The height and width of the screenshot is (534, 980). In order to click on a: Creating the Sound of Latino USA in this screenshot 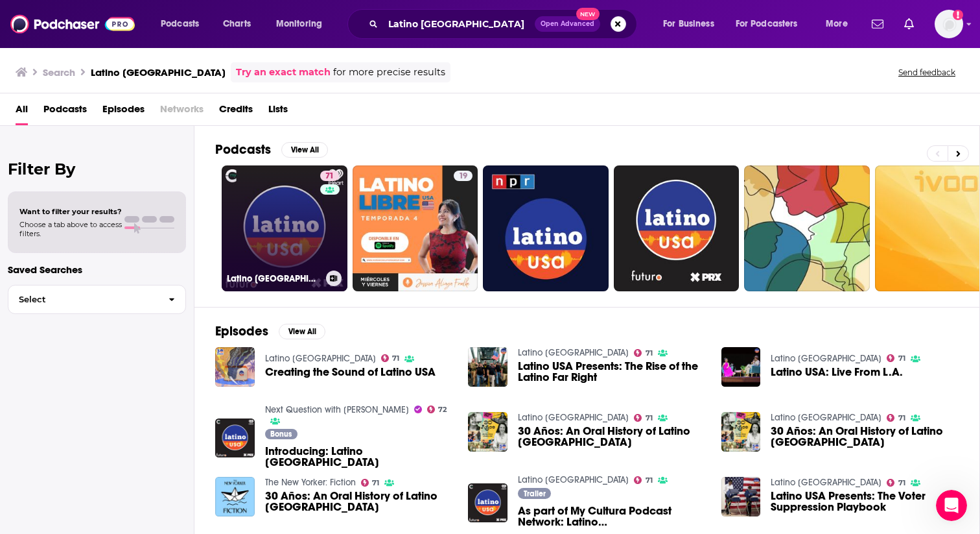, I will do `click(235, 367)`.